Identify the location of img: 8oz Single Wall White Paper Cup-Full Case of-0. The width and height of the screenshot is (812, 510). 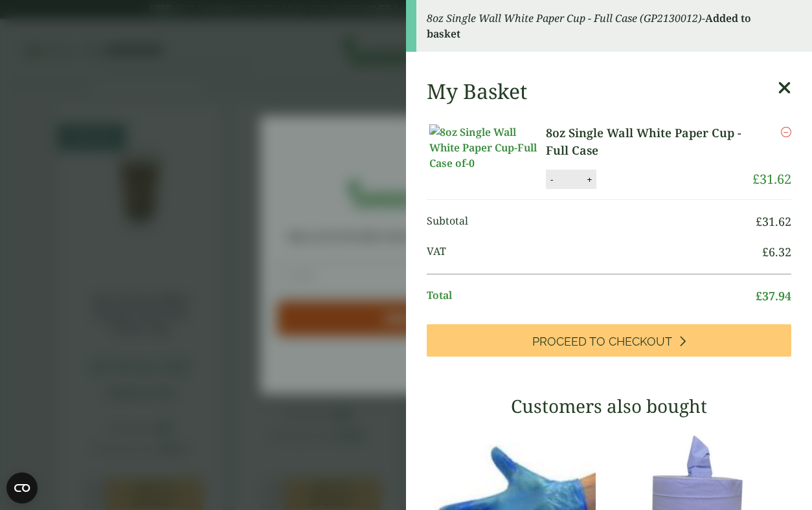
(488, 148).